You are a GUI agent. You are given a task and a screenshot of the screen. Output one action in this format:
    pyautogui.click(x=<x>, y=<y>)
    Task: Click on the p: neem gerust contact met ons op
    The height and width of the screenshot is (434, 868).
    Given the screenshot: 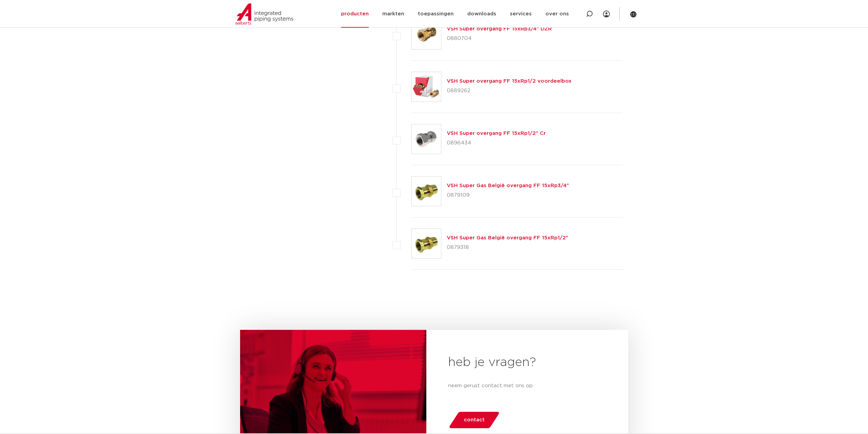 What is the action you would take?
    pyautogui.click(x=527, y=386)
    